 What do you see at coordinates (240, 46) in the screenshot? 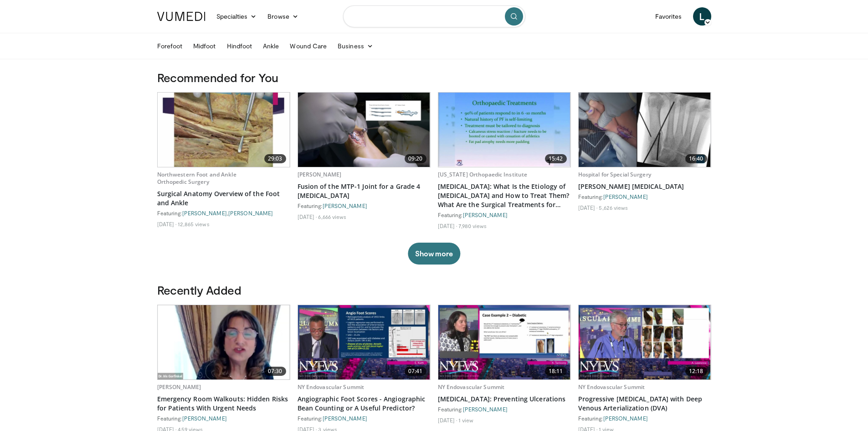
I see `a: Hindfoot` at bounding box center [240, 46].